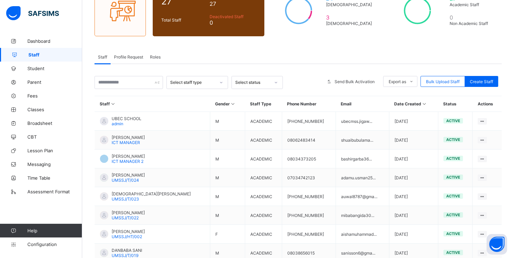 The image size is (514, 258). Describe the element at coordinates (118, 124) in the screenshot. I see `span: admin` at that location.